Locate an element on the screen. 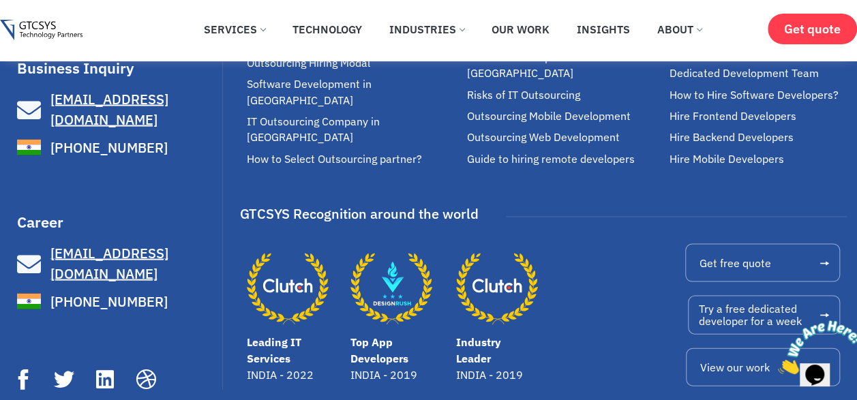  a: Hire Mobile Developers is located at coordinates (758, 159).